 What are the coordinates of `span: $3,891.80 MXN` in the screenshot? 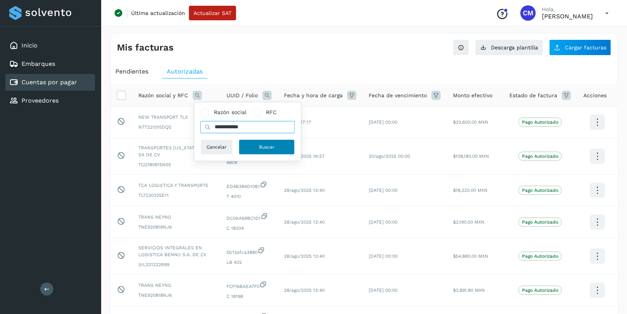 It's located at (469, 291).